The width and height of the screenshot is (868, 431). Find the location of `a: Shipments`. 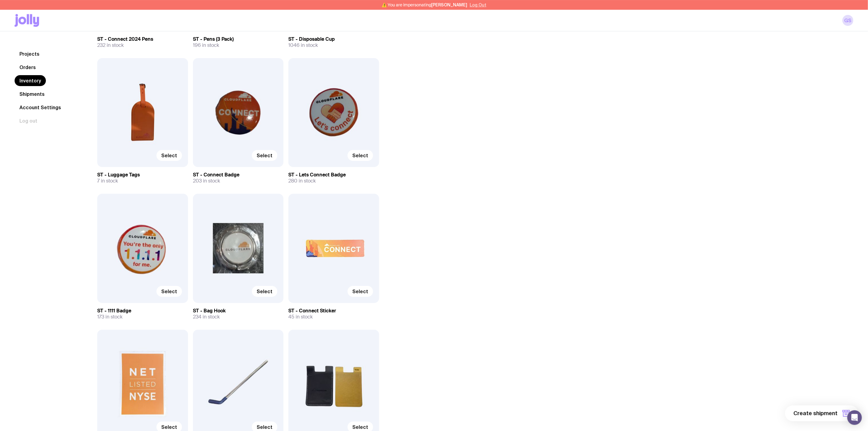

a: Shipments is located at coordinates (32, 94).